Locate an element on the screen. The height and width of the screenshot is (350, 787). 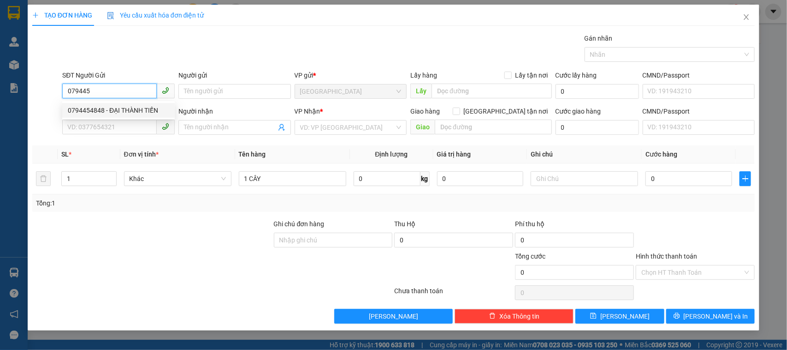
button: deleteXóa Thông tin is located at coordinates (514, 316).